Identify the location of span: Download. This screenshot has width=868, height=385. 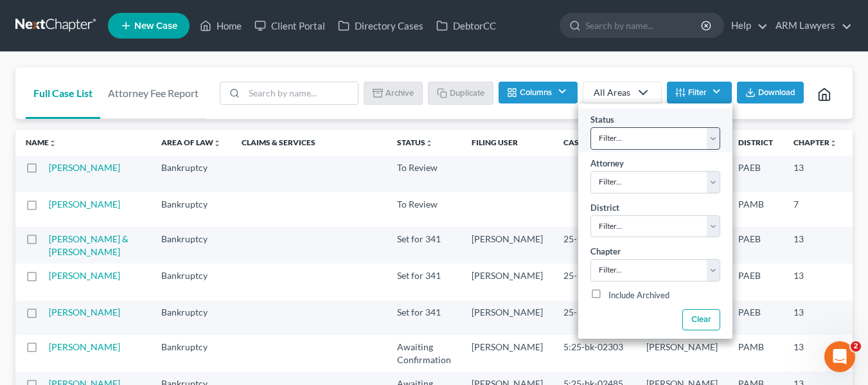
(777, 92).